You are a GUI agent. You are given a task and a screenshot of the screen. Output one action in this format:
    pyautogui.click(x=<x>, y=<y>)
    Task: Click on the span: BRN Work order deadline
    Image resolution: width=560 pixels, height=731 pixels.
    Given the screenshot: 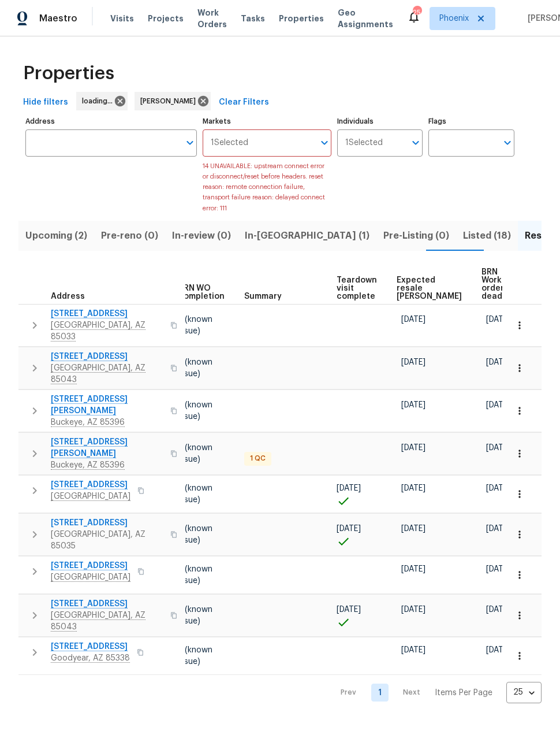 What is the action you would take?
    pyautogui.click(x=499, y=284)
    